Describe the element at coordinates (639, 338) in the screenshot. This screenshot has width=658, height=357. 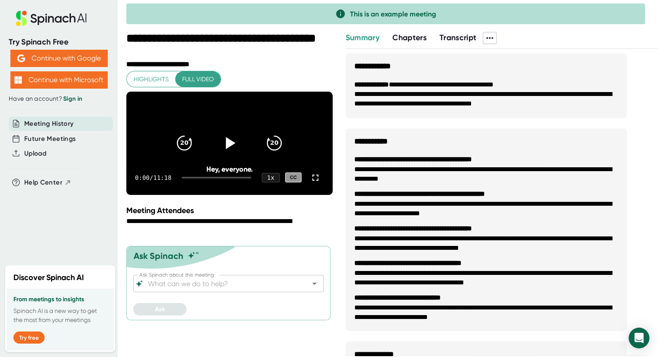
I see `div: Open Intercom Messenger` at that location.